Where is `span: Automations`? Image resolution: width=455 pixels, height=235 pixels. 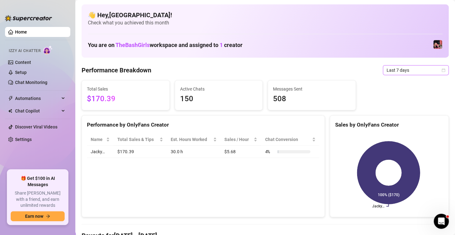 span: Automations is located at coordinates (37, 99).